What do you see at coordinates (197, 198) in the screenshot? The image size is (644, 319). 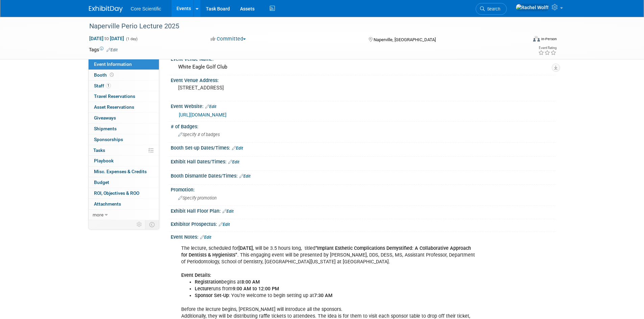 I see `span: Specify promotion` at bounding box center [197, 198].